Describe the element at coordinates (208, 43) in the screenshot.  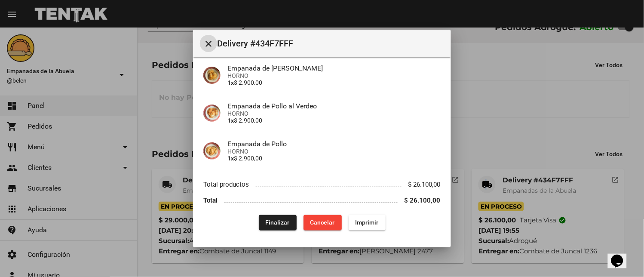
I see `button: Cerrar` at that location.